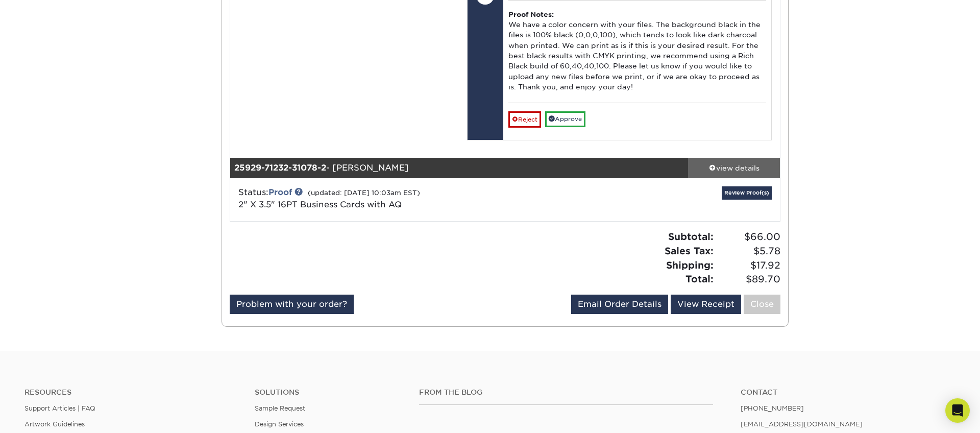 The height and width of the screenshot is (433, 980). I want to click on a: View Receipt, so click(706, 304).